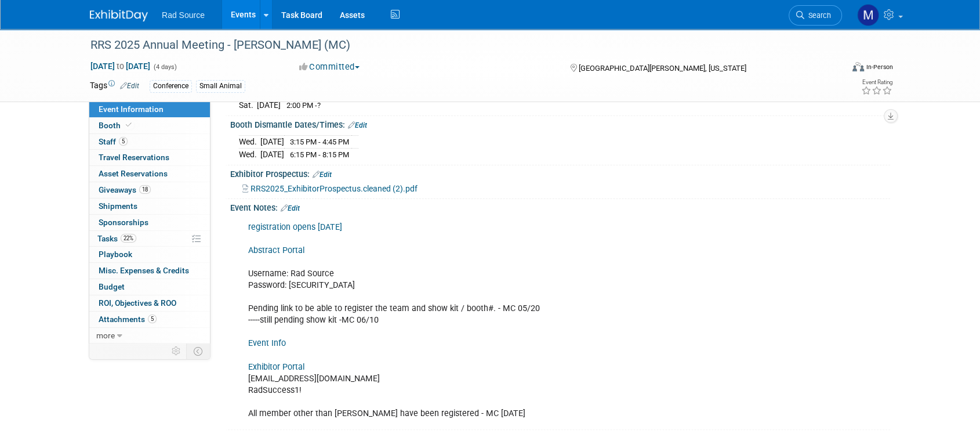  What do you see at coordinates (125, 190) in the screenshot?
I see `span: Giveaways` at bounding box center [125, 190].